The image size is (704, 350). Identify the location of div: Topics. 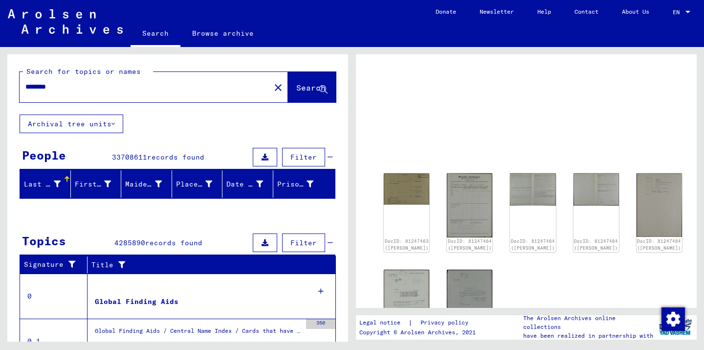
(44, 241).